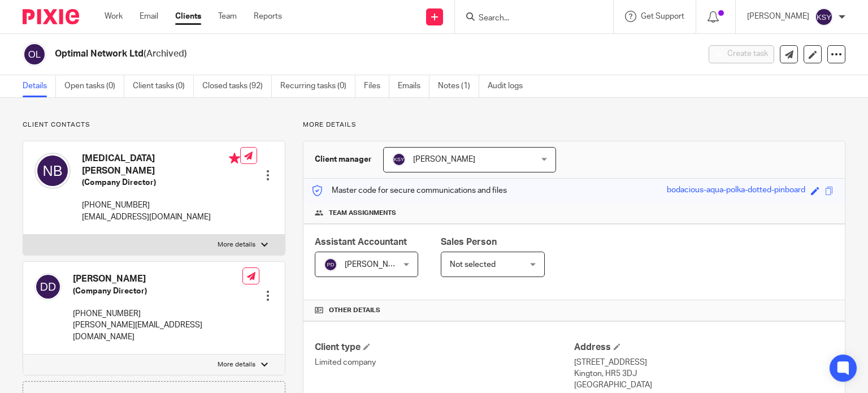 The width and height of the screenshot is (868, 393). I want to click on input: Search, so click(528, 19).